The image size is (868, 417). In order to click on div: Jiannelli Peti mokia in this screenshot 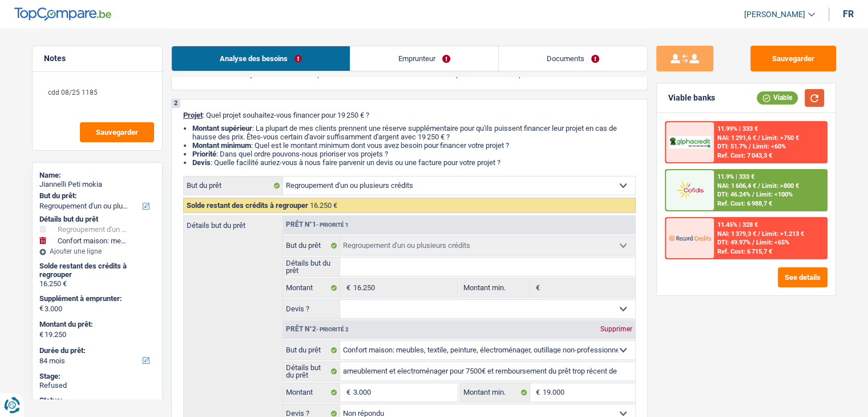, I will do `click(97, 184)`.